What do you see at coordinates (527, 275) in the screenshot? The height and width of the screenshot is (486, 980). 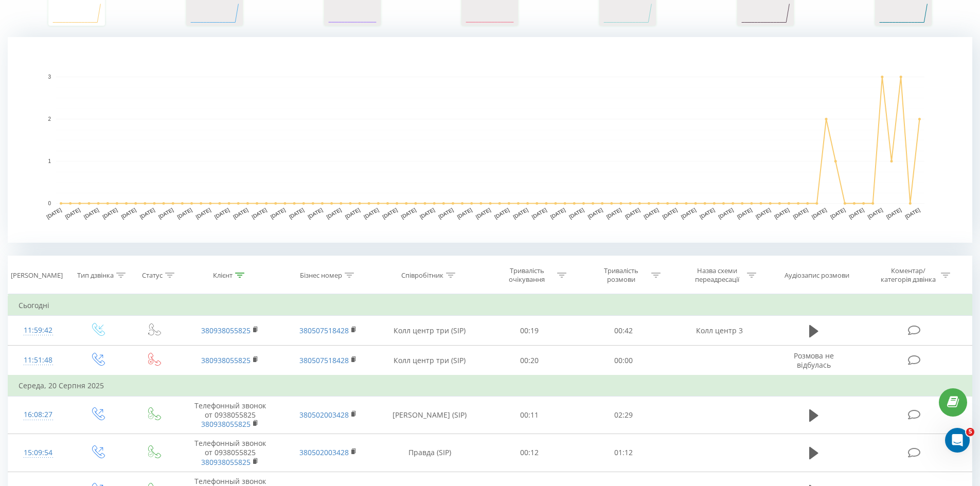 I see `div: Тривалість очікування` at bounding box center [527, 275].